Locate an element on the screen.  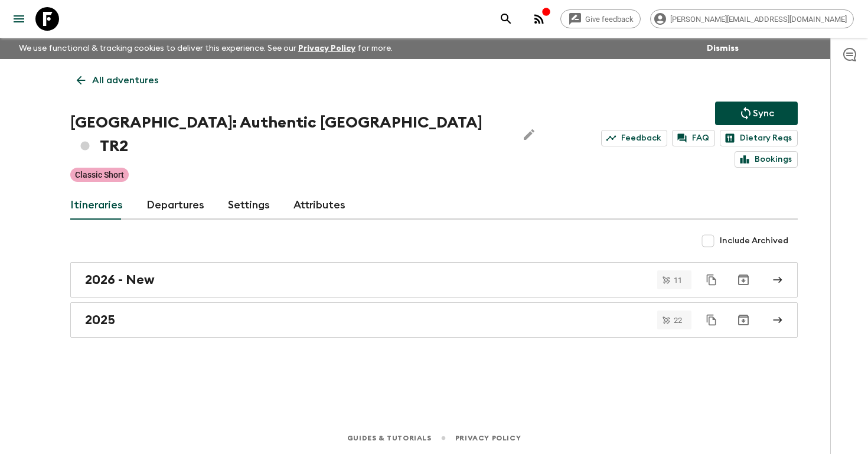
button: search adventures is located at coordinates (506, 19).